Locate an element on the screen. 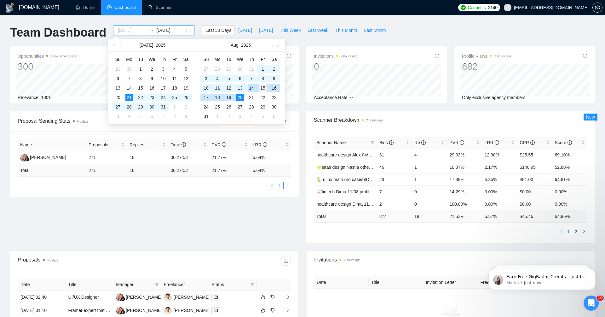 The width and height of the screenshot is (605, 317). span: mail is located at coordinates (216, 310).